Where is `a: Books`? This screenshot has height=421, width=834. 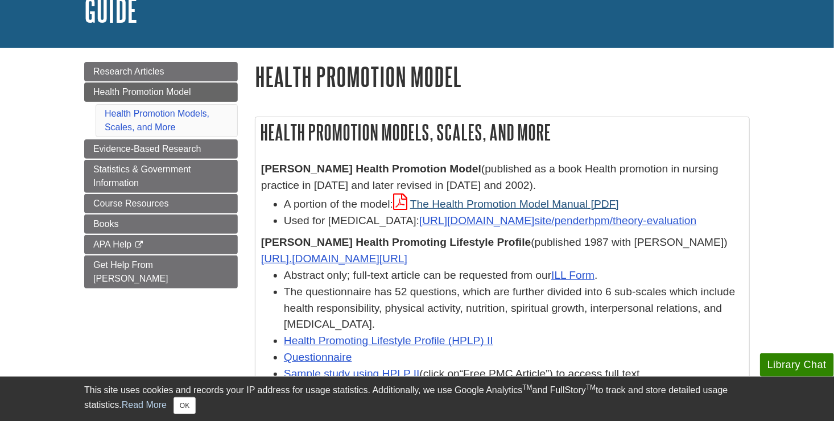
a: Books is located at coordinates (161, 224).